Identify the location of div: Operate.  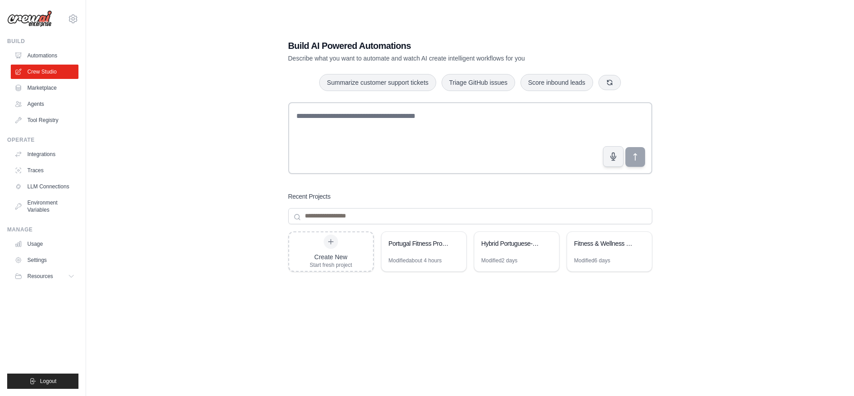
(43, 140).